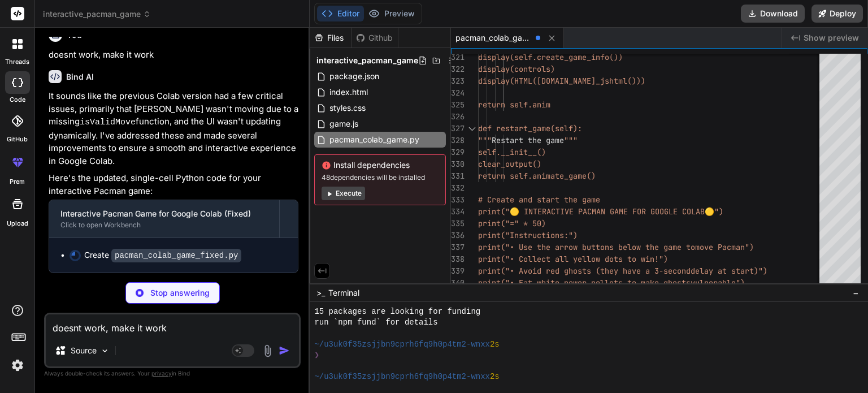  I want to click on div: 324, so click(457, 93).